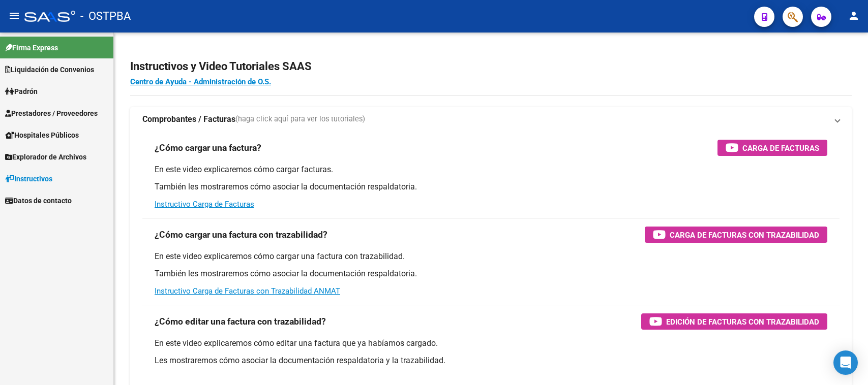 The height and width of the screenshot is (385, 868). Describe the element at coordinates (205, 204) in the screenshot. I see `a: Instructivo Carga de Facturas` at that location.